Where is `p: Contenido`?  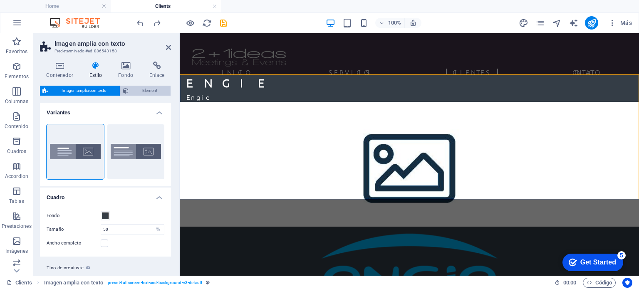 p: Contenido is located at coordinates (16, 126).